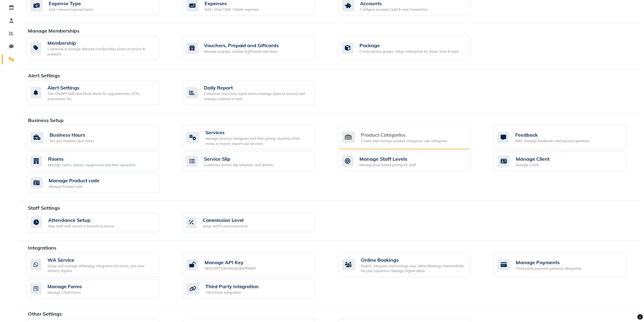 This screenshot has height=322, width=644. Describe the element at coordinates (72, 135) in the screenshot. I see `div: Business Hours` at that location.